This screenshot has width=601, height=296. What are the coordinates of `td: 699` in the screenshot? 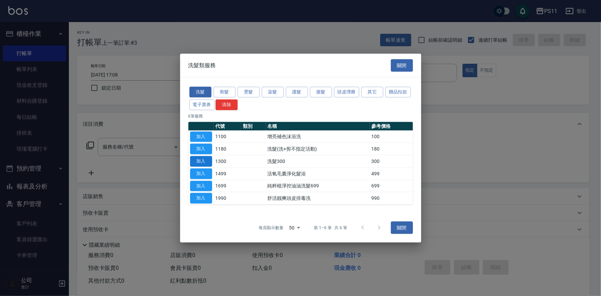 It's located at (391, 186).